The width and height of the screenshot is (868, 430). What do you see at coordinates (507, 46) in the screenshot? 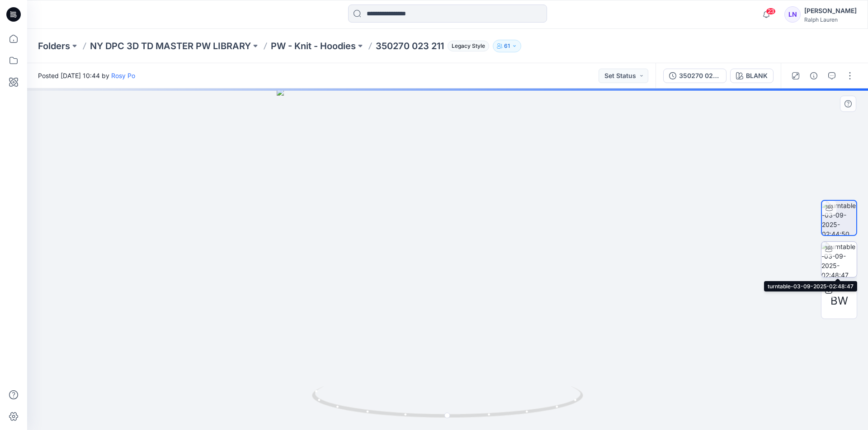
I see `button: 61` at bounding box center [507, 46].